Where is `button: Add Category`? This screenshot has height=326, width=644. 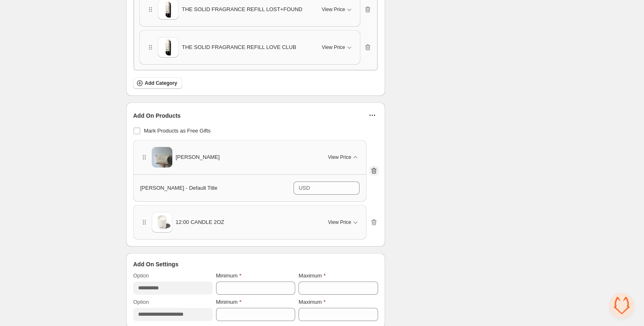 button: Add Category is located at coordinates (157, 83).